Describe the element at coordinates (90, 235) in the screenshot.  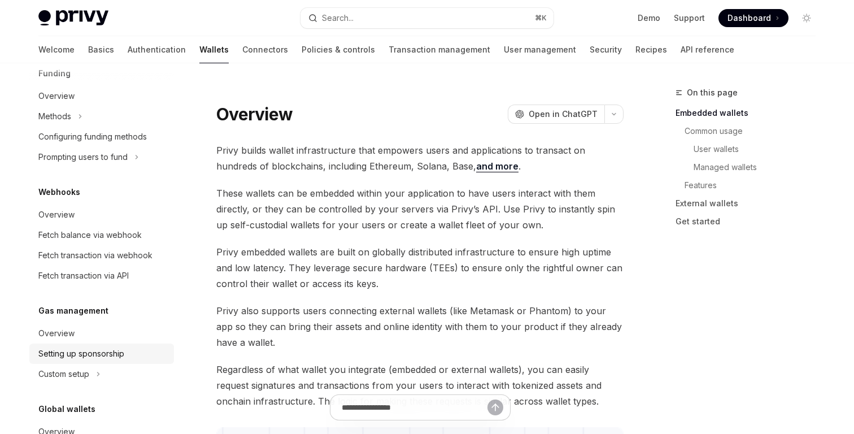
I see `div: Fetch balance via webhook` at that location.